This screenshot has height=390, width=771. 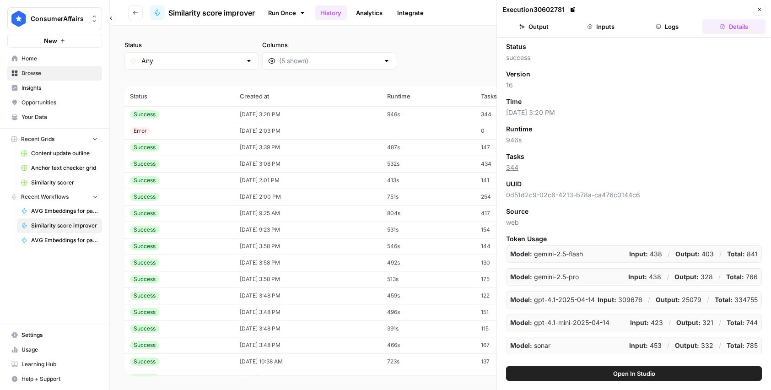 What do you see at coordinates (634, 140) in the screenshot?
I see `span: 946s` at bounding box center [634, 140].